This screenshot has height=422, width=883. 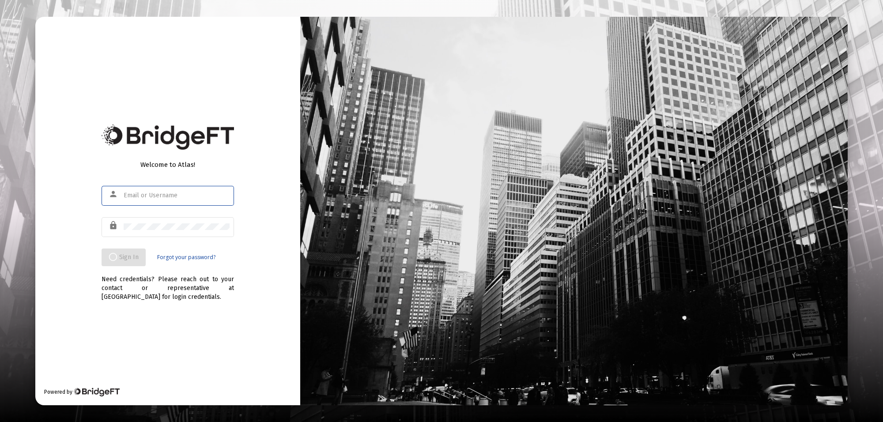 I want to click on input: Email or Username, so click(x=177, y=196).